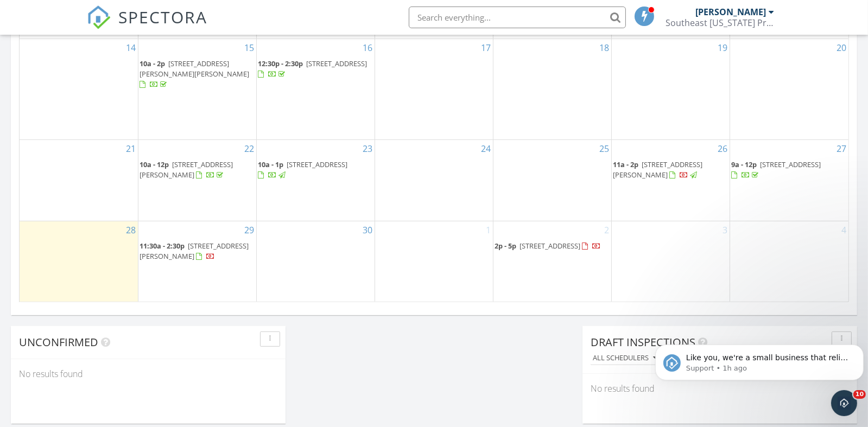 This screenshot has height=427, width=868. Describe the element at coordinates (79, 89) in the screenshot. I see `td: Go to September 14, 2025` at that location.